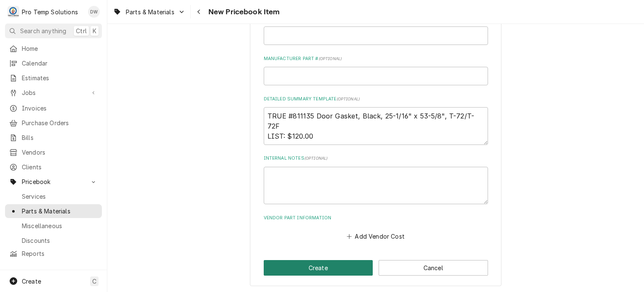  What do you see at coordinates (53, 167) in the screenshot?
I see `a: Clients` at bounding box center [53, 167].